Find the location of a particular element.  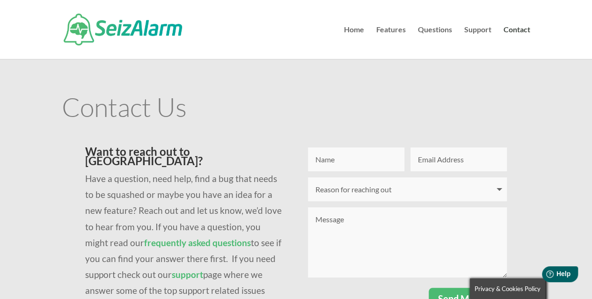

a: frequently asked questions is located at coordinates (198, 242).